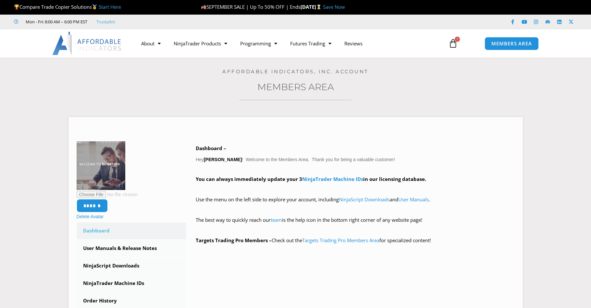 Image resolution: width=591 pixels, height=308 pixels. Describe the element at coordinates (295, 71) in the screenshot. I see `a: Affordable Indicators, Inc. Account` at that location.